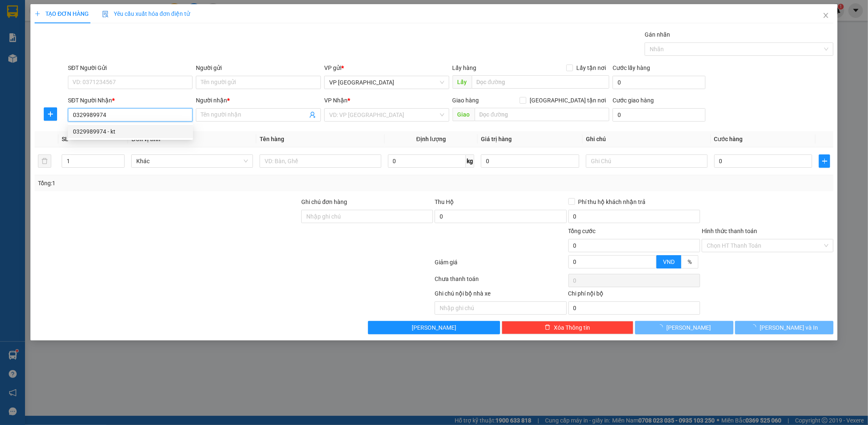  Describe the element at coordinates (470, 161) in the screenshot. I see `span: kg` at that location.